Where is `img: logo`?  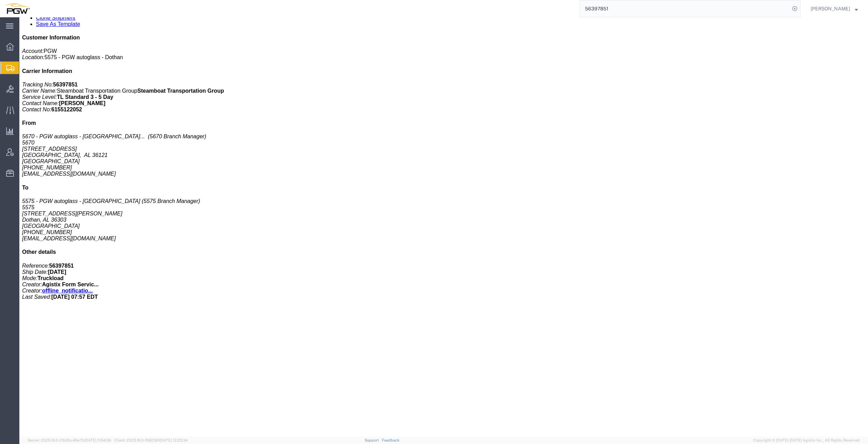
img: logo is located at coordinates (17, 9).